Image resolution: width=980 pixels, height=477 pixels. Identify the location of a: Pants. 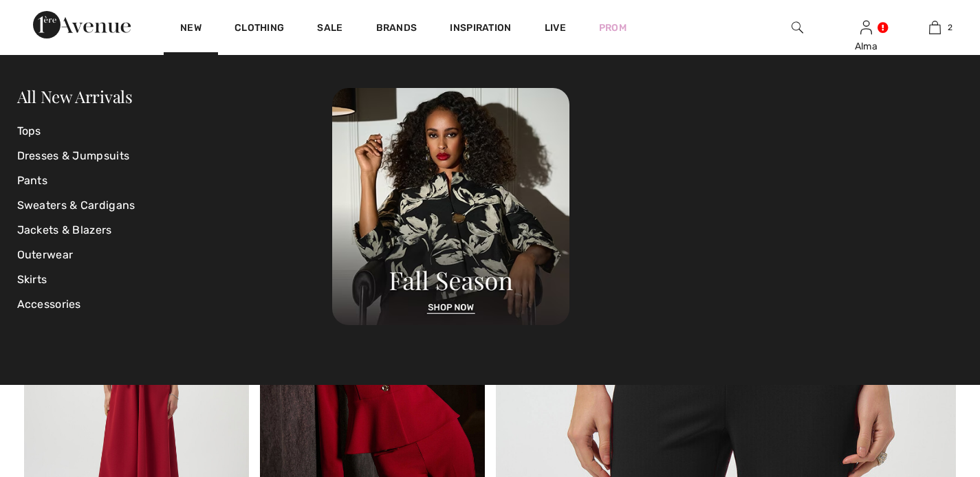
(175, 181).